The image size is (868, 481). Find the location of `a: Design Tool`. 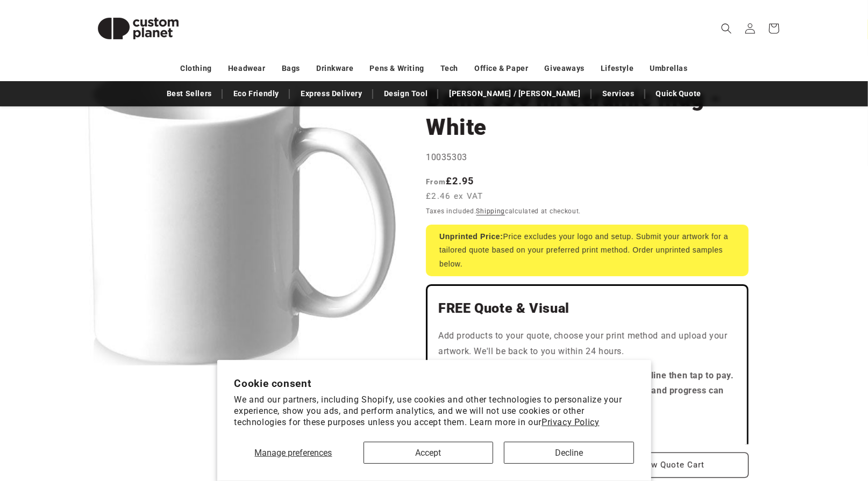

a: Design Tool is located at coordinates (406, 93).